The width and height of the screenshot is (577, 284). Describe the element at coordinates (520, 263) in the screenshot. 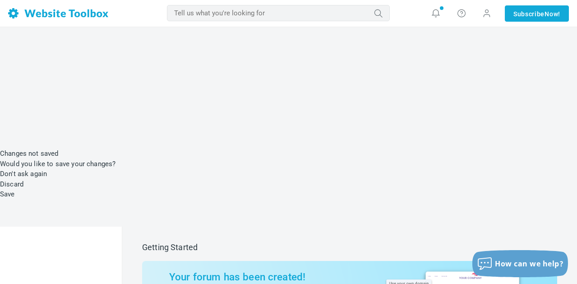

I see `button: How can we help?` at that location.